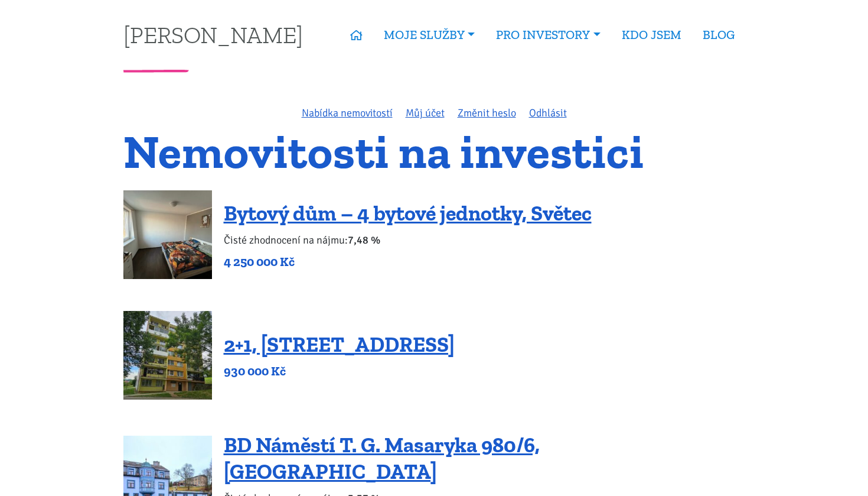  Describe the element at coordinates (407, 213) in the screenshot. I see `a: Bytový dům – 4 bytové jednotky, Světec` at that location.